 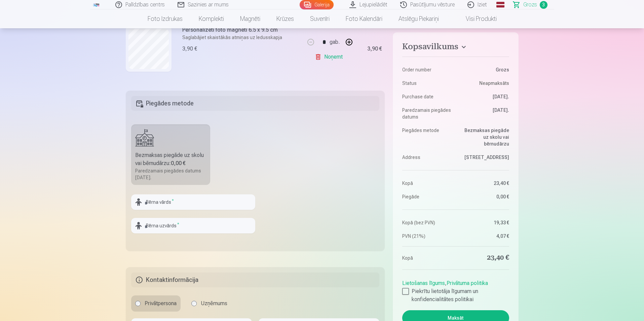 What do you see at coordinates (419, 19) in the screenshot?
I see `a: Atslēgu piekariņi` at bounding box center [419, 19].